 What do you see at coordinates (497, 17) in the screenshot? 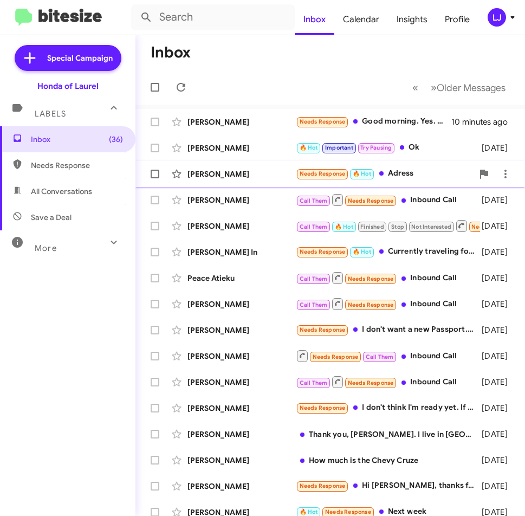
I see `div: LJ` at bounding box center [497, 17].